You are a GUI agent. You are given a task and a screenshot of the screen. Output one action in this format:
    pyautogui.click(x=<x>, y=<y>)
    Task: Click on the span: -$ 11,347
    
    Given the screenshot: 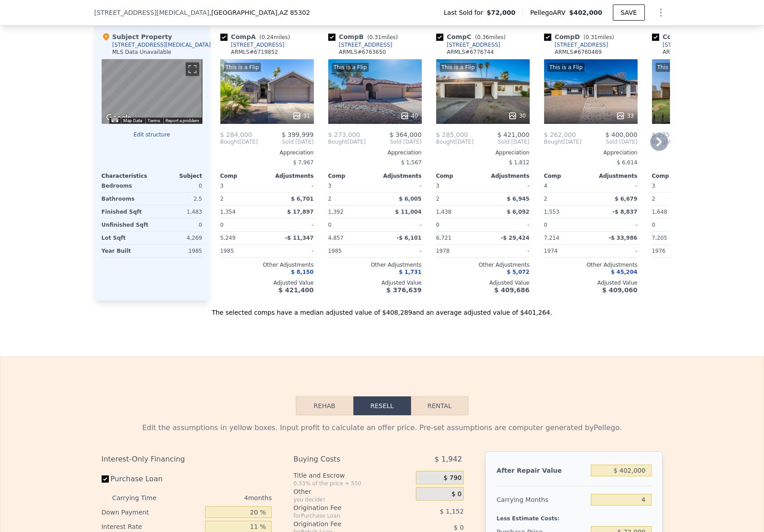 What is the action you would take?
    pyautogui.click(x=299, y=238)
    